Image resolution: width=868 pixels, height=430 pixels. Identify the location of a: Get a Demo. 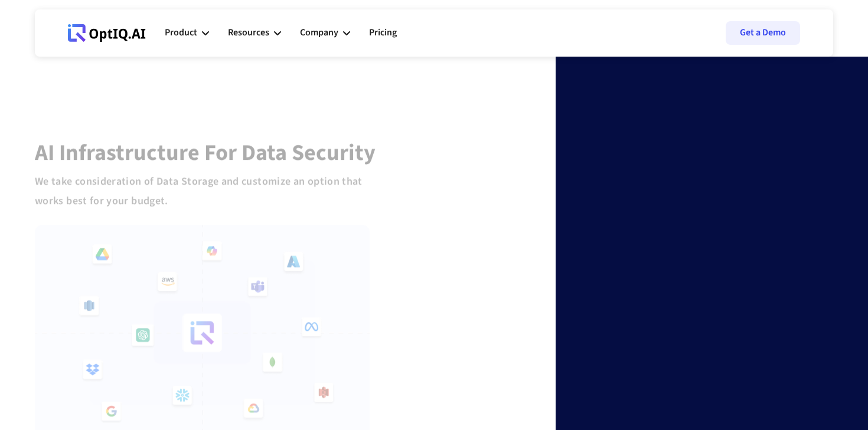
(763, 33).